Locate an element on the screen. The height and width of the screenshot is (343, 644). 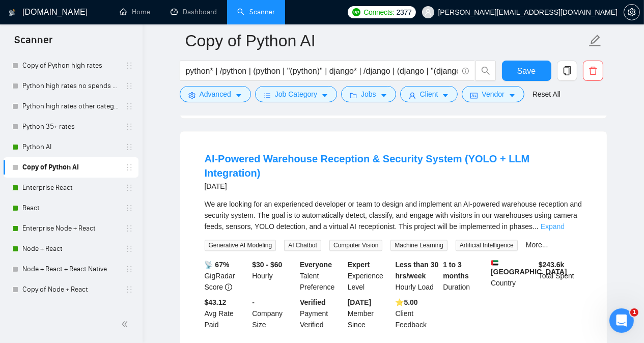
button: idcardVendorcaret-down is located at coordinates (493, 94).